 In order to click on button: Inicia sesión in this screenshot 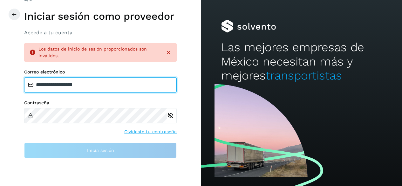, I will do `click(101, 150)`.